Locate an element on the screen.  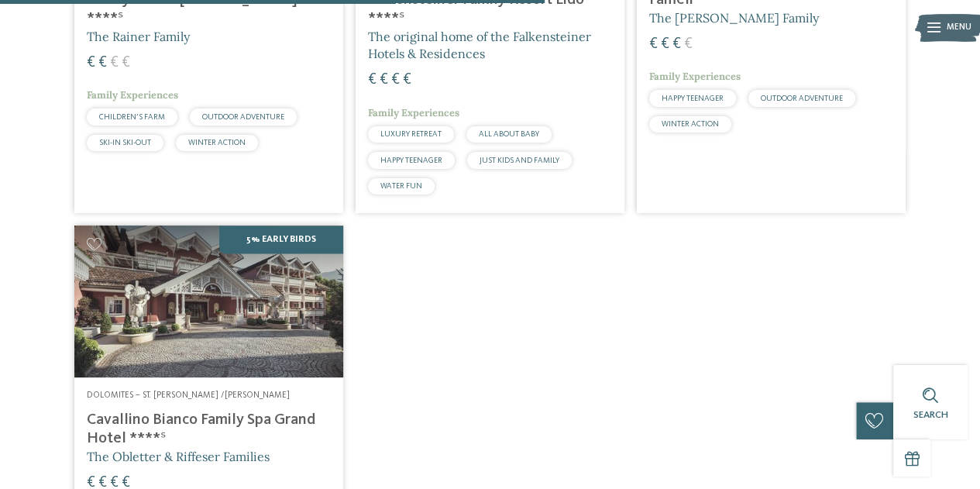
span: Search is located at coordinates (931, 414).